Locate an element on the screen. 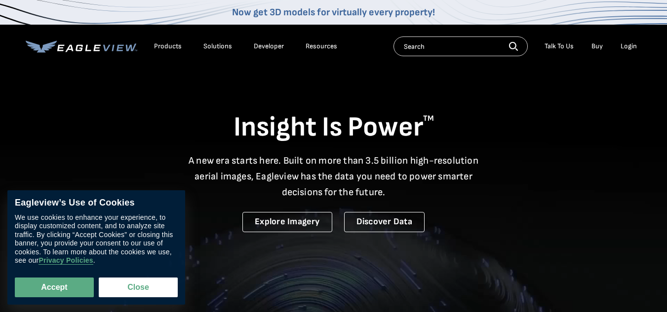  div: Solutions is located at coordinates (218, 46).